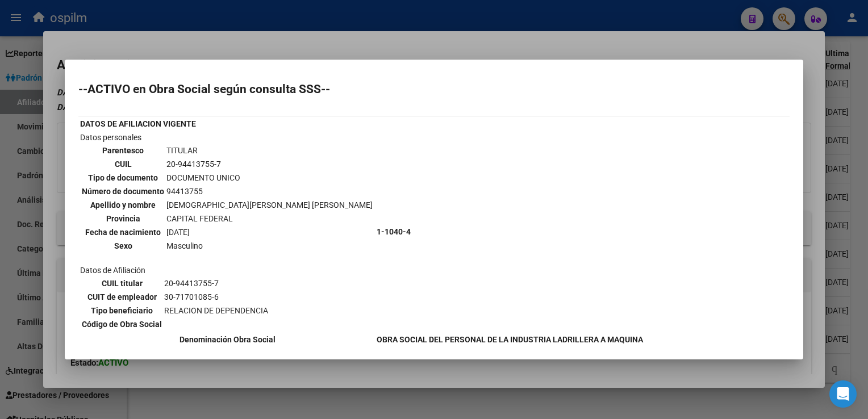 The height and width of the screenshot is (419, 868). I want to click on th: Parentesco, so click(123, 151).